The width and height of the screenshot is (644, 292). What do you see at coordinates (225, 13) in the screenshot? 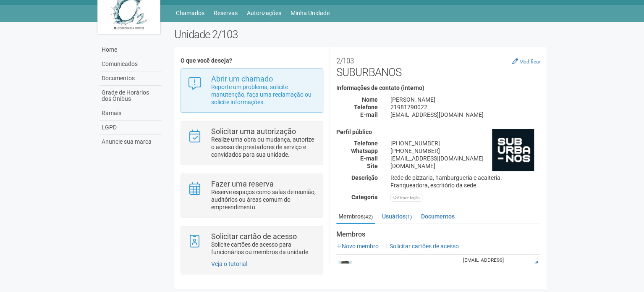
I see `a: Reservas` at bounding box center [225, 13].